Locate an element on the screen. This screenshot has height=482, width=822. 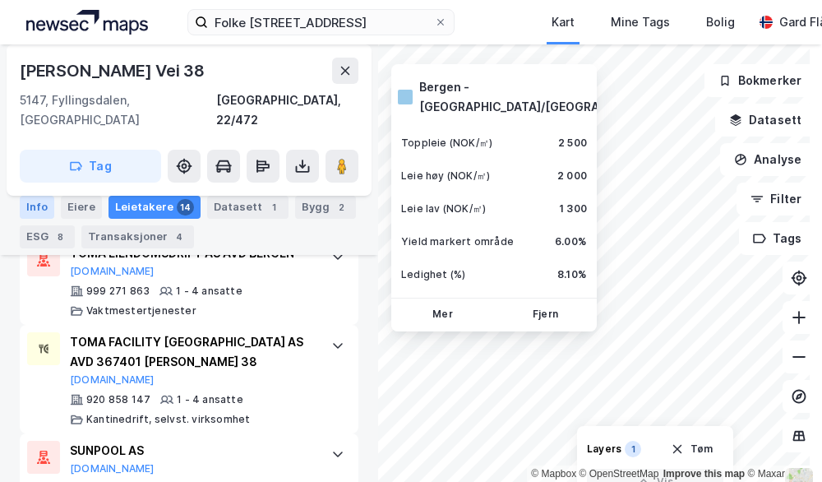
div: Transaksjoner is located at coordinates (137, 237).